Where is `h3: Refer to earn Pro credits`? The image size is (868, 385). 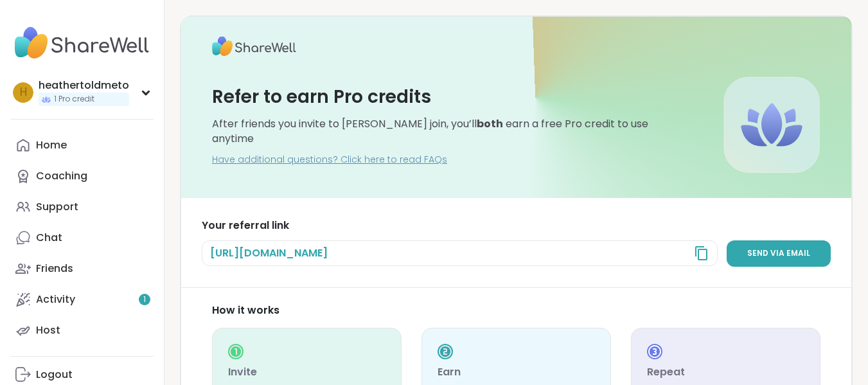 h3: Refer to earn Pro credits is located at coordinates (321, 96).